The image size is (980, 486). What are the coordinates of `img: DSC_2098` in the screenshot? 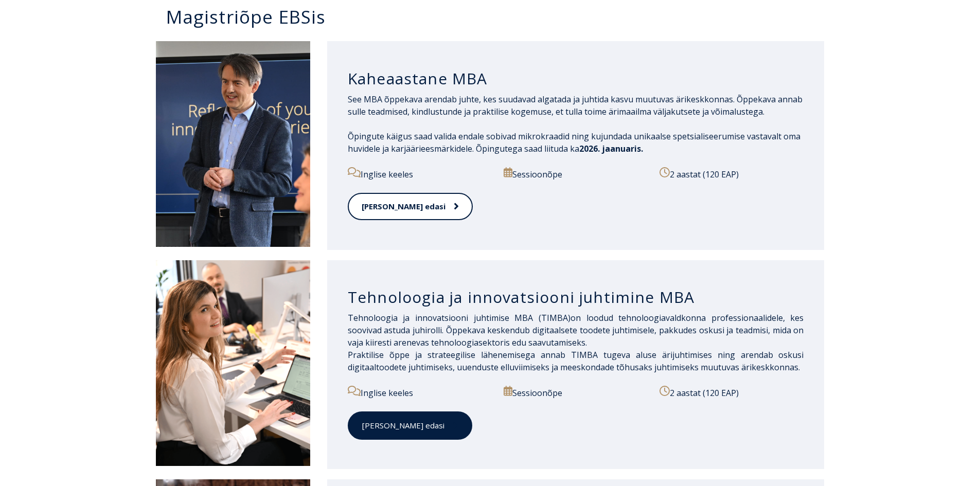 It's located at (233, 144).